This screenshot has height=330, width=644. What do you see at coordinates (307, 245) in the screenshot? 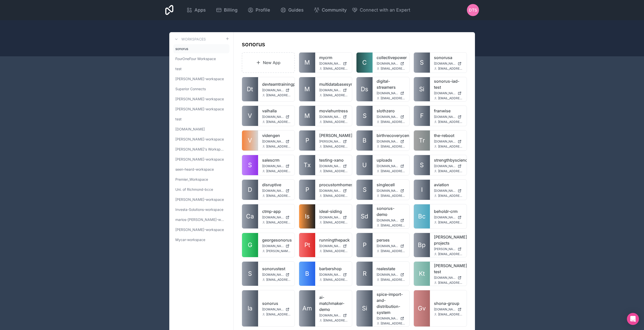
I see `span: Pt` at bounding box center [307, 245].